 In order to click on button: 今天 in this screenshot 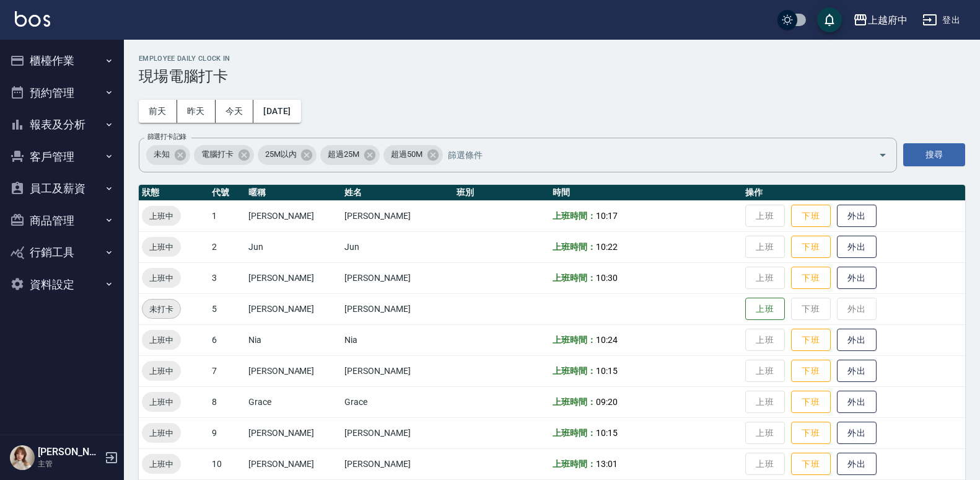, I will do `click(235, 111)`.